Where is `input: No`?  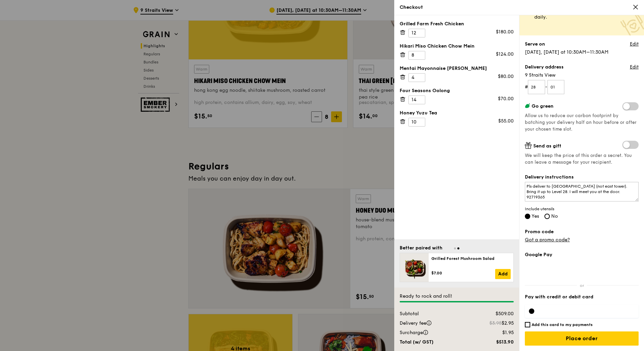
input: No is located at coordinates (547, 216).